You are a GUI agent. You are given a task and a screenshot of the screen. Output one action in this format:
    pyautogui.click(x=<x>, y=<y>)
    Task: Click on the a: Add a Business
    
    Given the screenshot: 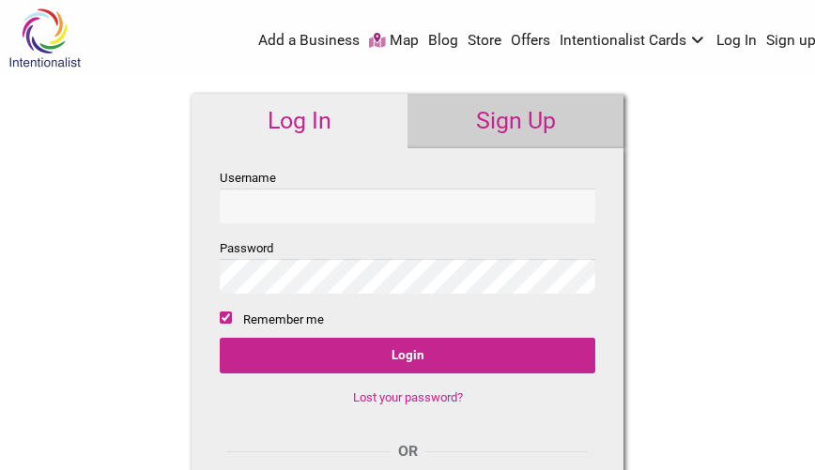 What is the action you would take?
    pyautogui.click(x=309, y=41)
    